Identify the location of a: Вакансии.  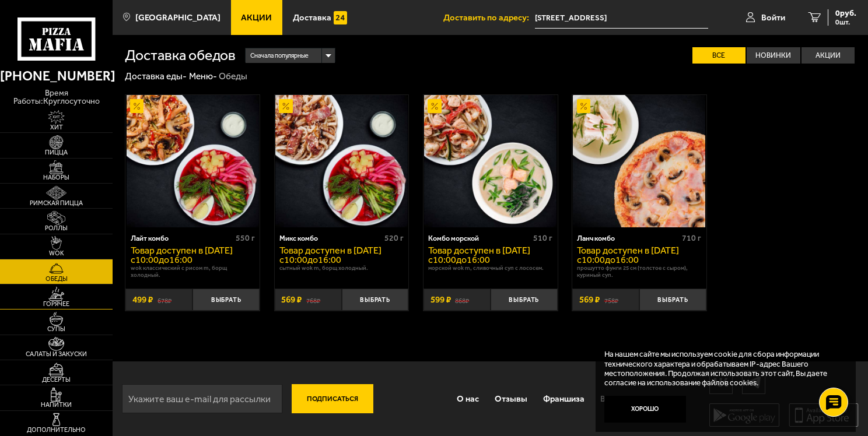
(619, 399).